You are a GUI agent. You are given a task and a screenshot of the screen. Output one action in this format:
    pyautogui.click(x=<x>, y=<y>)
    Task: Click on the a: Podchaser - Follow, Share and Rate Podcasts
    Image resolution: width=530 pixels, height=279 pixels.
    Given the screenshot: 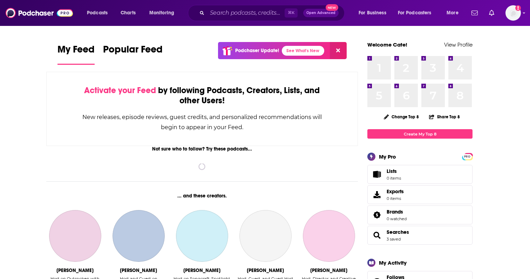 What is the action you would take?
    pyautogui.click(x=39, y=13)
    